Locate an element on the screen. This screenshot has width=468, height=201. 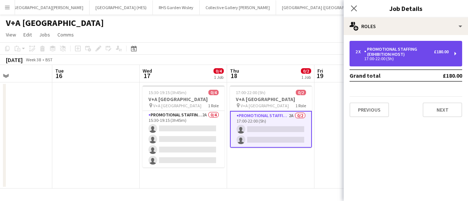
span: Jobs is located at coordinates (45, 35).